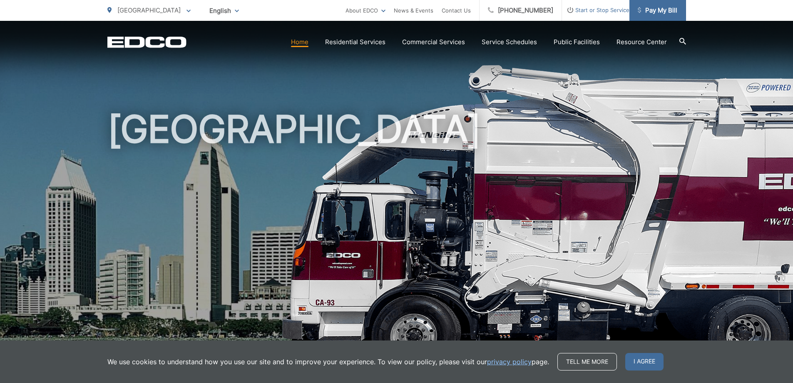 This screenshot has height=383, width=793. I want to click on span: Pay My Bill, so click(657, 10).